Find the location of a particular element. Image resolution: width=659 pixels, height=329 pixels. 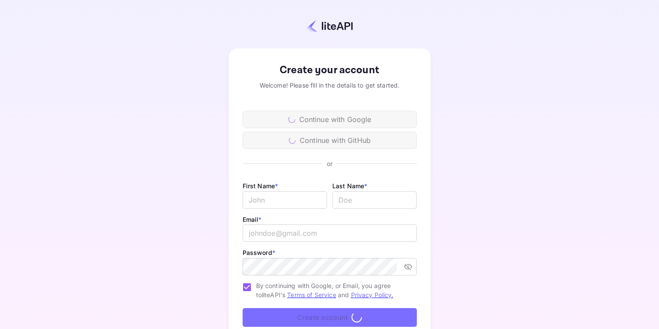

div: Create your account is located at coordinates (330, 70).